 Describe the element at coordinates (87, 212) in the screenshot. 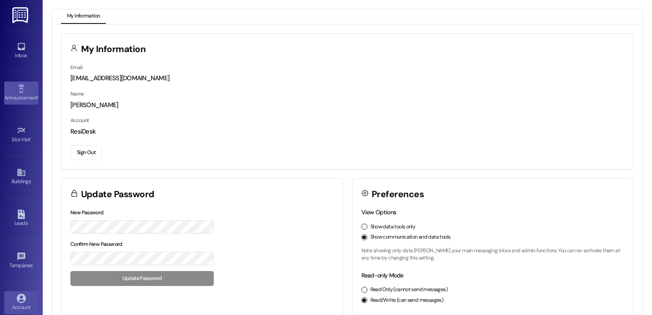

I see `label: New Password` at that location.